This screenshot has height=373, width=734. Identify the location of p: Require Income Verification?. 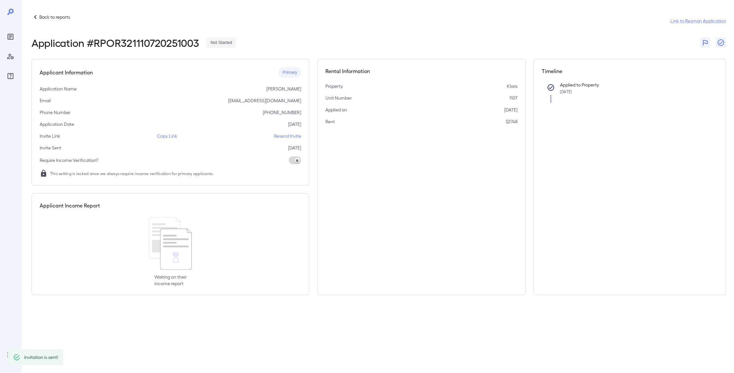
(69, 160).